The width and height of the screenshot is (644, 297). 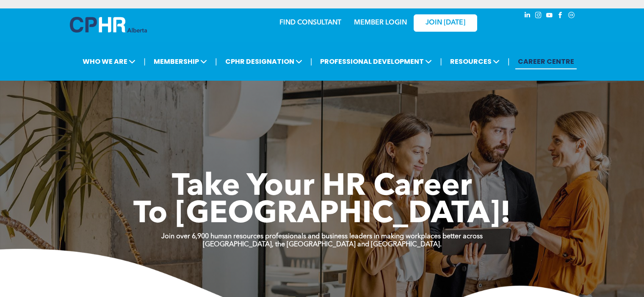 I want to click on span: WHO WE ARE, so click(x=109, y=61).